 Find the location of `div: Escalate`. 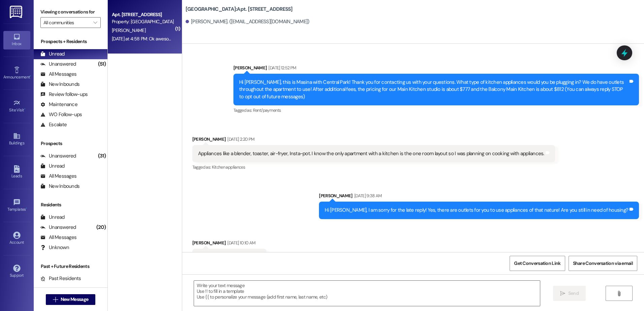

div: Escalate is located at coordinates (54, 125).